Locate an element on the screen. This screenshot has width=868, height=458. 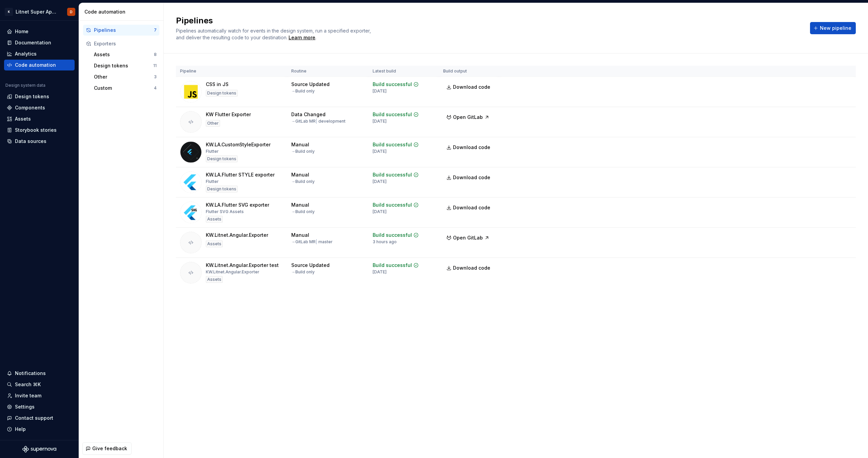
div: 3 is located at coordinates (156, 77).